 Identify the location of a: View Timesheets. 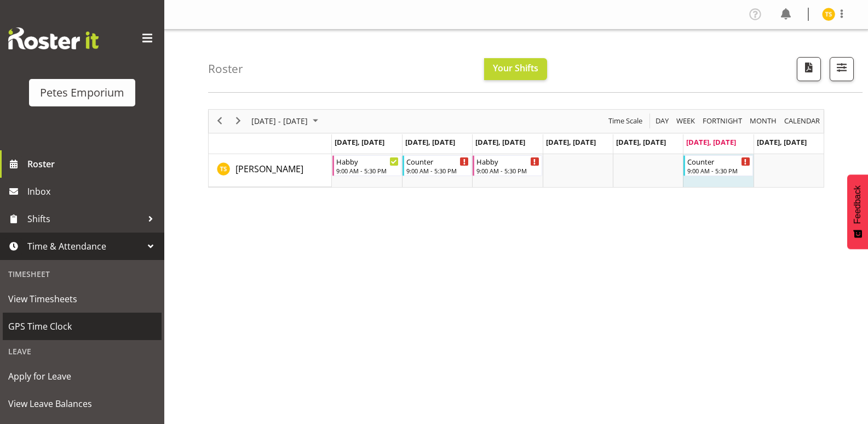
(82, 299).